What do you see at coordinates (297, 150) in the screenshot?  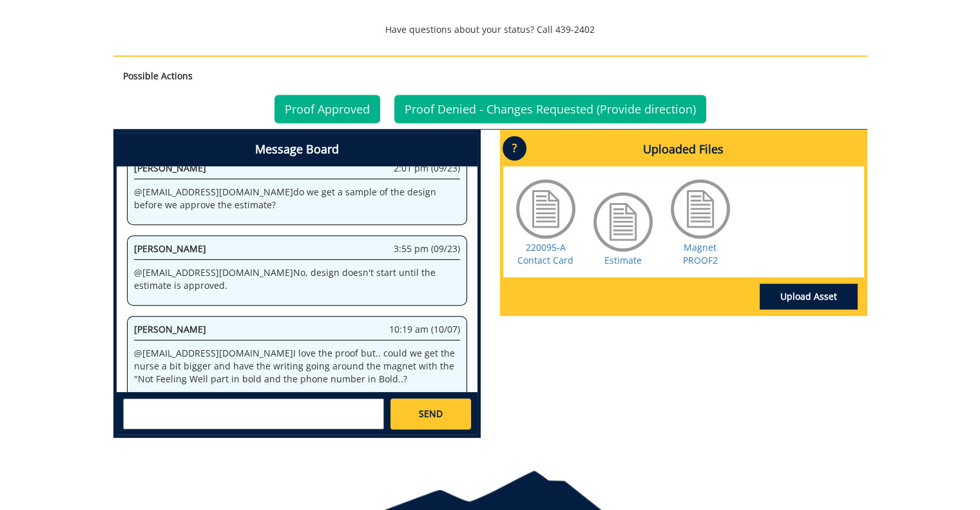 I see `h4: Message Board` at bounding box center [297, 150].